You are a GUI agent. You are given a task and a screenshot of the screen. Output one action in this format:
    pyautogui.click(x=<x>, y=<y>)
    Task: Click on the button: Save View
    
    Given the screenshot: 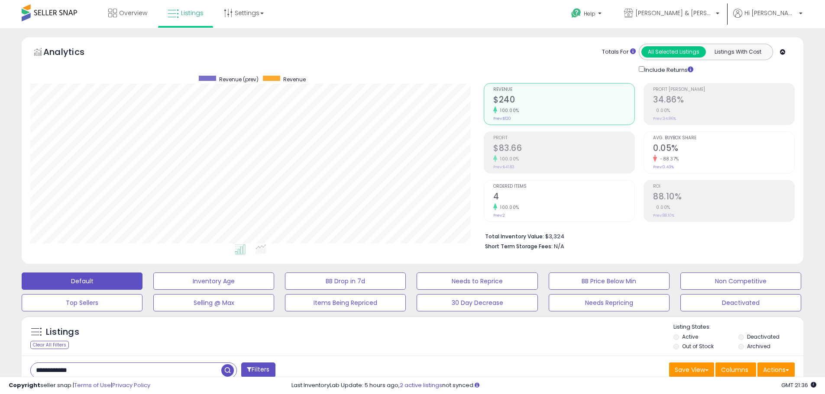 What is the action you would take?
    pyautogui.click(x=691, y=370)
    